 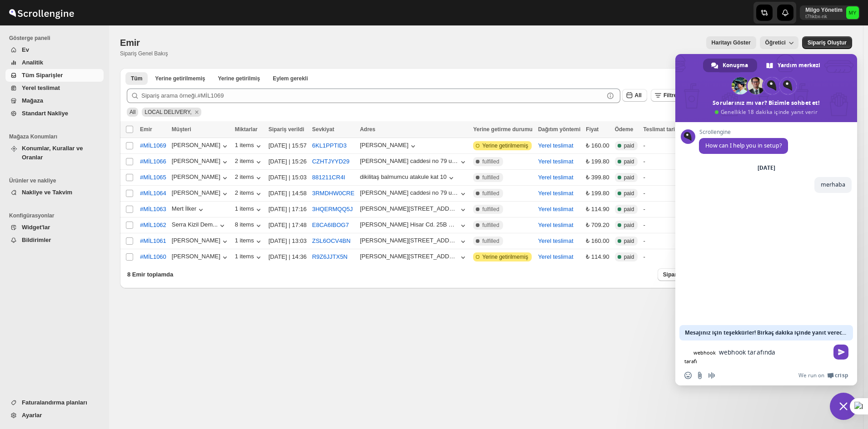 What do you see at coordinates (153, 241) in the screenshot?
I see `button: #MİL1061` at bounding box center [153, 241].